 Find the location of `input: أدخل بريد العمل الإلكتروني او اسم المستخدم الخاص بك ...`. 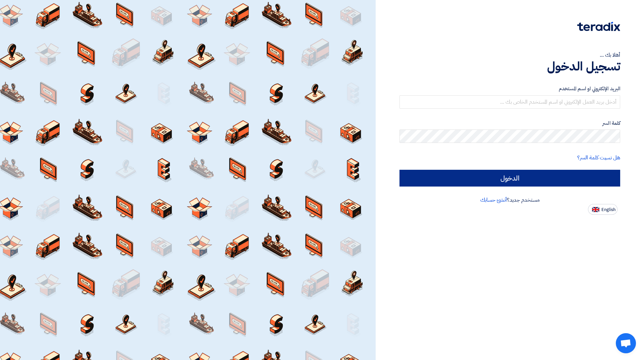

input: أدخل بريد العمل الإلكتروني او اسم المستخدم الخاص بك ... is located at coordinates (510, 102).